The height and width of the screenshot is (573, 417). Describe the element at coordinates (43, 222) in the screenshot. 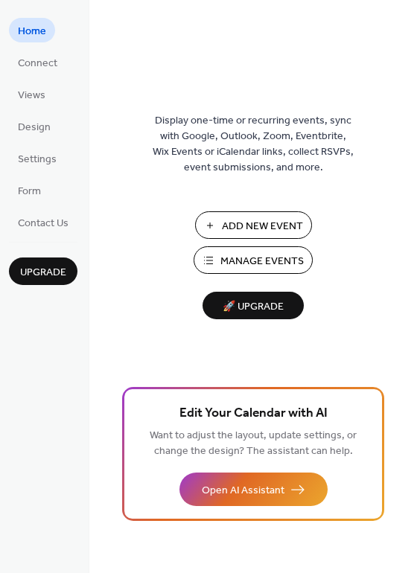

I see `a: Contact Us` at that location.